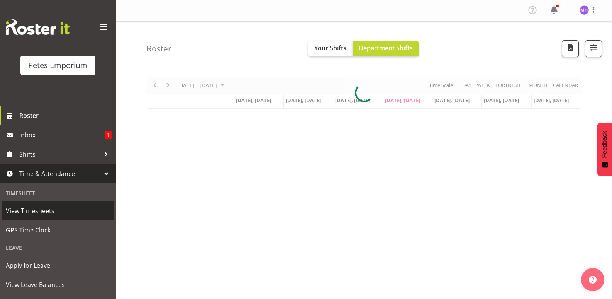  What do you see at coordinates (58, 211) in the screenshot?
I see `span: View Timesheets` at bounding box center [58, 211].